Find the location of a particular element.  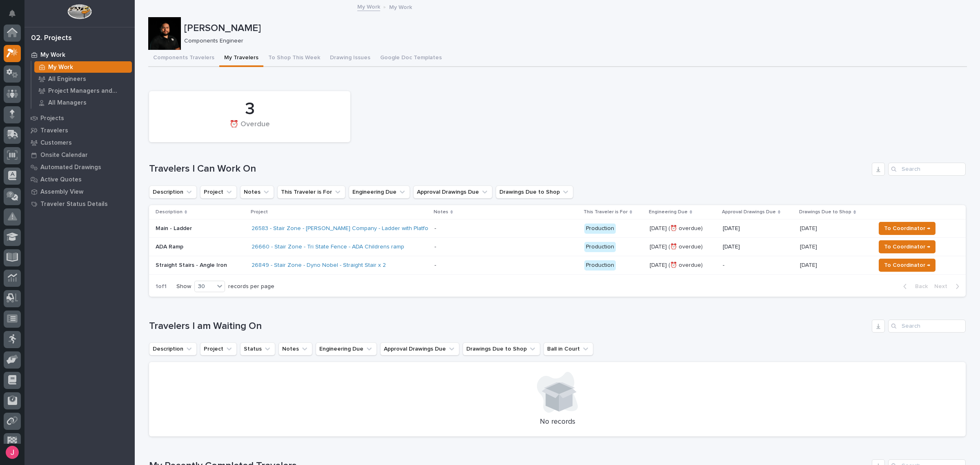

p: Active Quotes is located at coordinates (61, 179).